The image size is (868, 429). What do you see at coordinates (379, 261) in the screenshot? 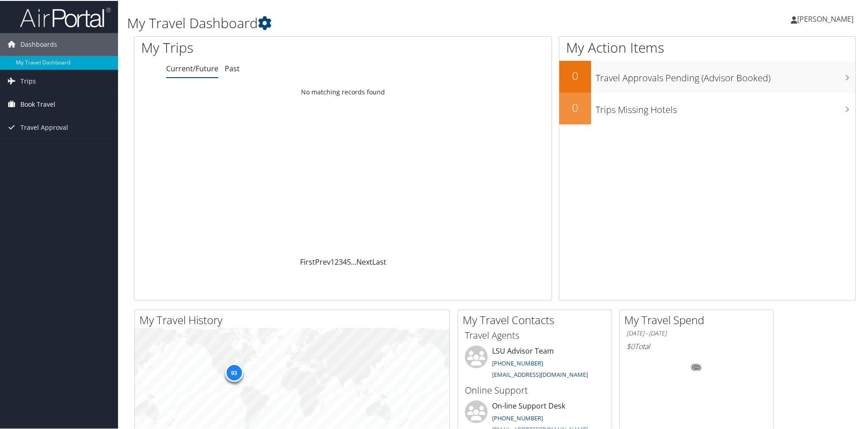
I see `a: Last` at bounding box center [379, 261].